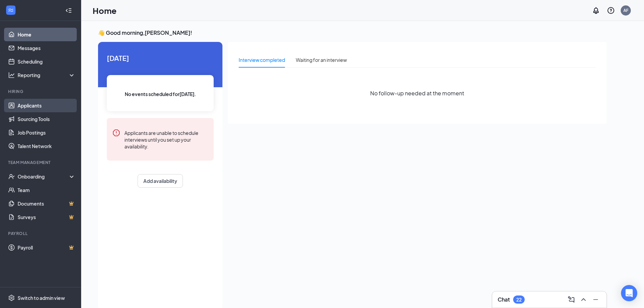  Describe the element at coordinates (47, 217) in the screenshot. I see `a: SurveysCrown` at that location.